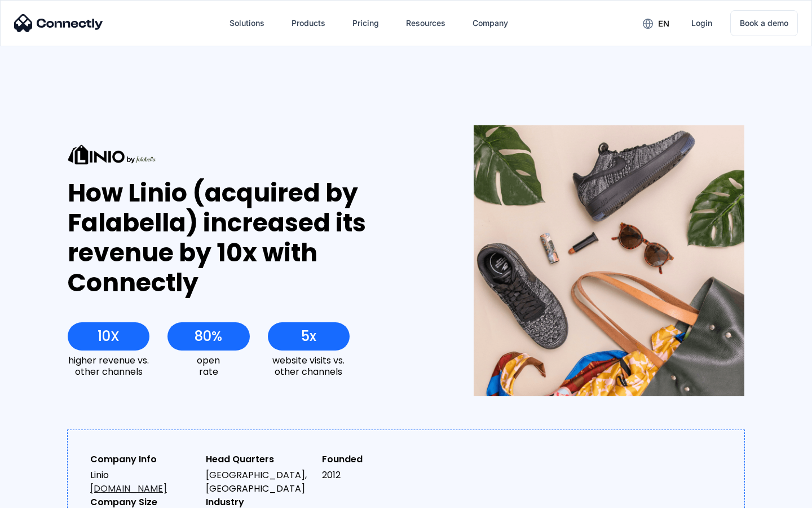 The height and width of the screenshot is (508, 812). What do you see at coordinates (208, 366) in the screenshot?
I see `div: open rate` at bounding box center [208, 366].